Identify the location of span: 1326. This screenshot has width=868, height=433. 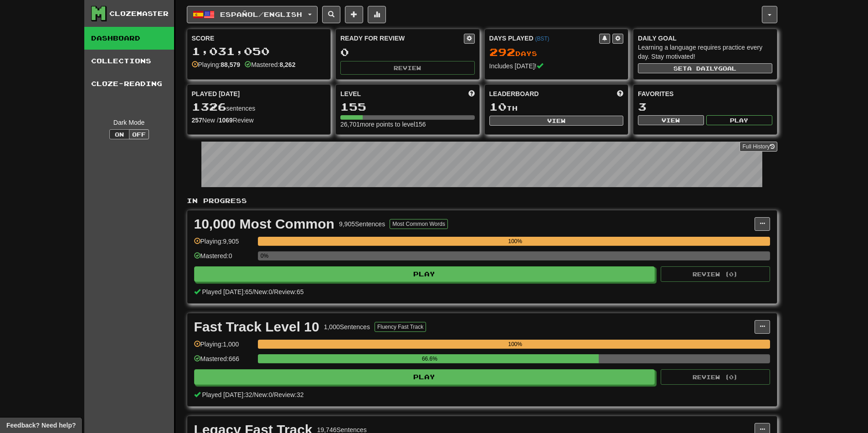
(209, 107).